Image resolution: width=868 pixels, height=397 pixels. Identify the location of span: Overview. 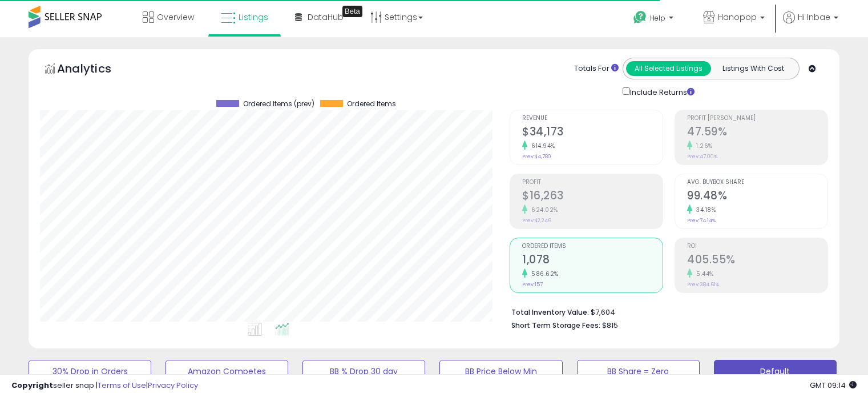
(175, 17).